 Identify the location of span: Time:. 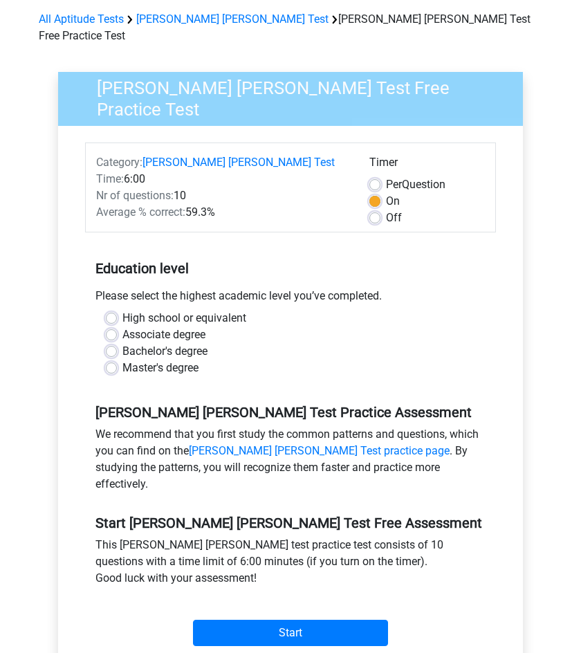
(110, 179).